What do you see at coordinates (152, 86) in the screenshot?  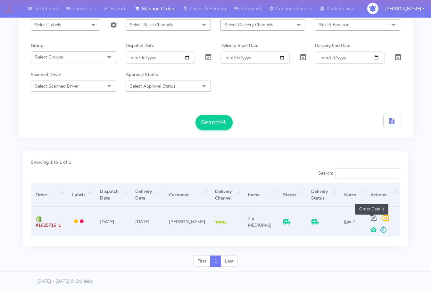 I see `span: Select Approval Status` at bounding box center [152, 86].